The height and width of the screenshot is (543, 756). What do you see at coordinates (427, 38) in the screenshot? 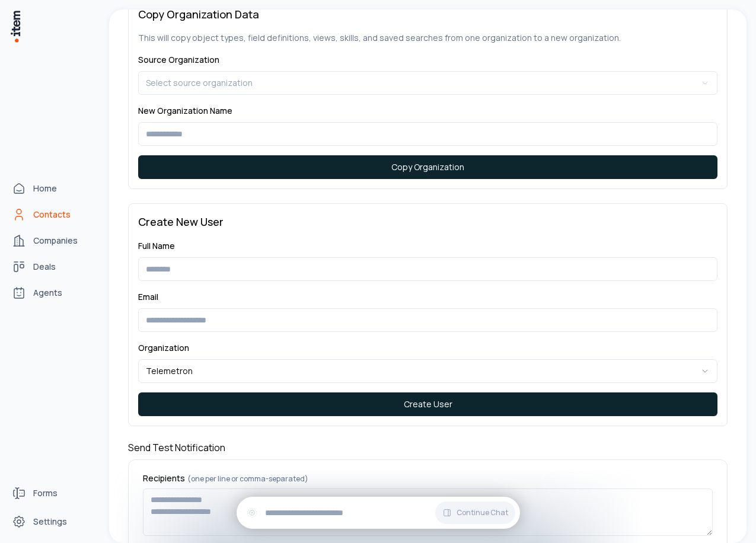
I see `p: This will copy object types, field definitions, views, skills, and saved searches from one organi...` at bounding box center [427, 38].